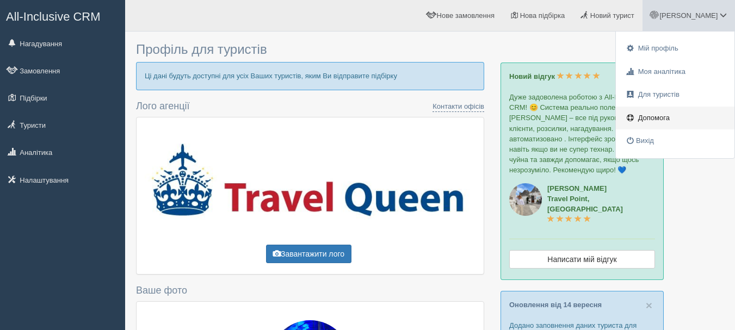  I want to click on span: Мій профіль, so click(658, 48).